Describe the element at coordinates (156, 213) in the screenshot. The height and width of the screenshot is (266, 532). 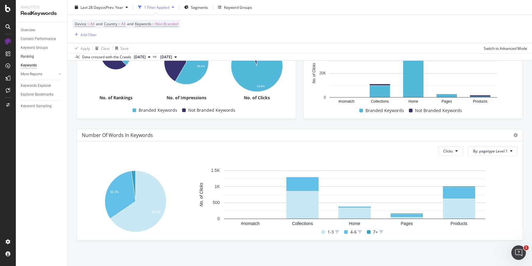
I see `text: 65.5%` at that location.